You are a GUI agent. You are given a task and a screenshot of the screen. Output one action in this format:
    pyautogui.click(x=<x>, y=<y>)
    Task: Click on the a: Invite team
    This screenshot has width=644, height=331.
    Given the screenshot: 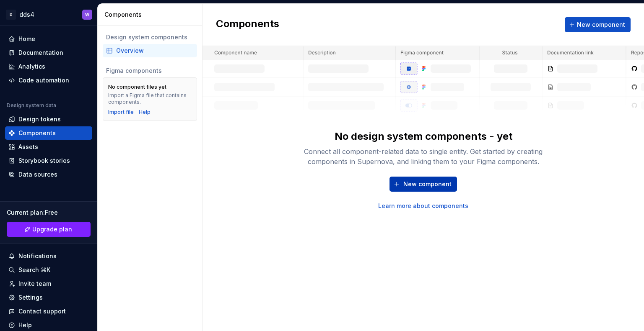 What is the action you would take?
    pyautogui.click(x=49, y=284)
    